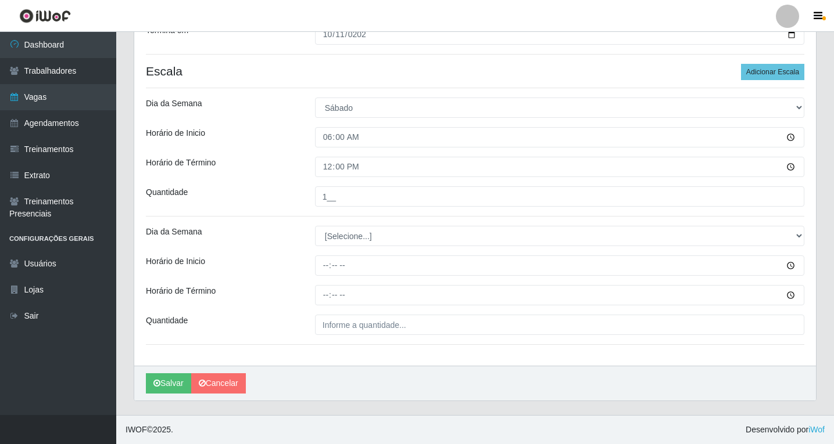 This screenshot has height=444, width=834. What do you see at coordinates (45, 16) in the screenshot?
I see `img: CoreUI Logo` at bounding box center [45, 16].